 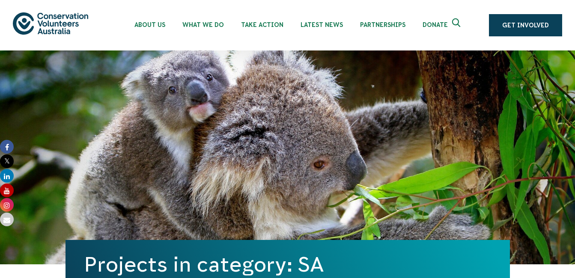 What do you see at coordinates (457, 25) in the screenshot?
I see `span: Expand search box` at bounding box center [457, 25].